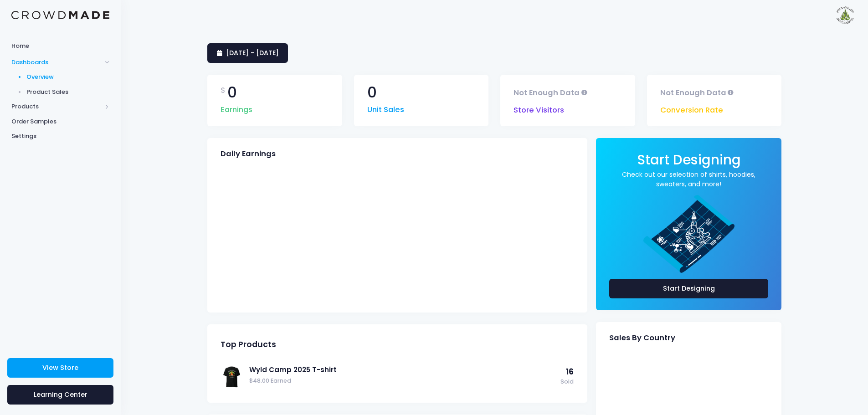  Describe the element at coordinates (248, 344) in the screenshot. I see `span: Top Products` at that location.